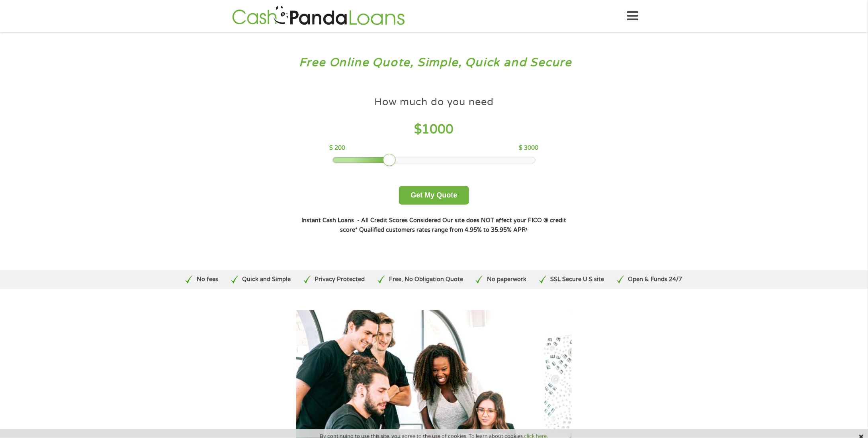 This screenshot has height=438, width=868. I want to click on strong: Our site does NOT affect your FICO ® credit score*, so click(454, 225).